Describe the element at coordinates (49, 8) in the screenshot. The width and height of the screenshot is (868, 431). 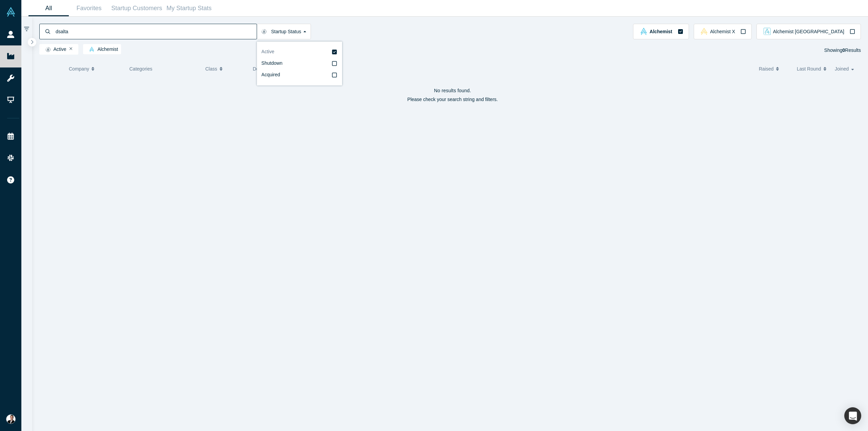
I see `a: All` at that location.